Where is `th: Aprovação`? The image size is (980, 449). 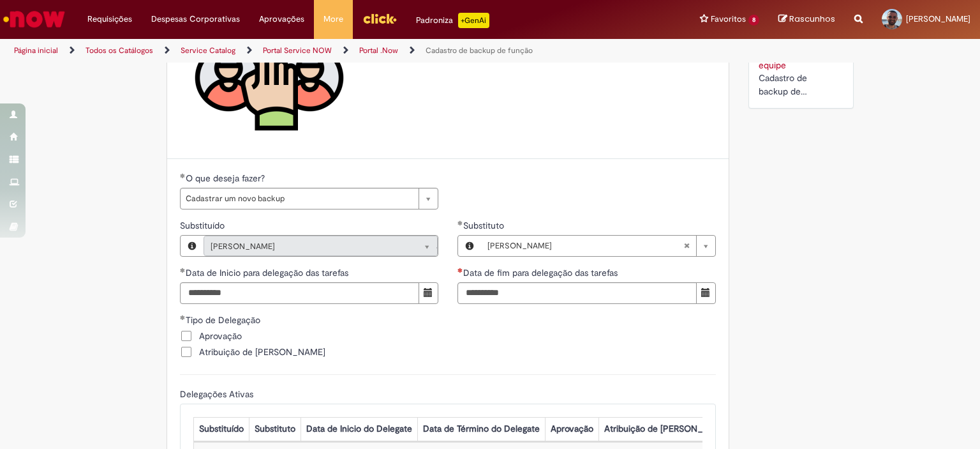
th: Aprovação is located at coordinates (572, 428).